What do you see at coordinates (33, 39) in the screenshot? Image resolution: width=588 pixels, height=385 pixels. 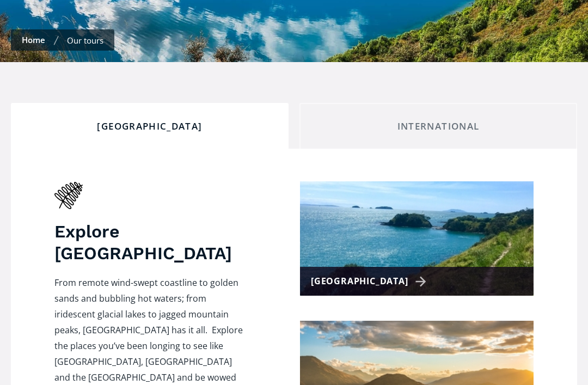 I see `a: Home` at bounding box center [33, 39].